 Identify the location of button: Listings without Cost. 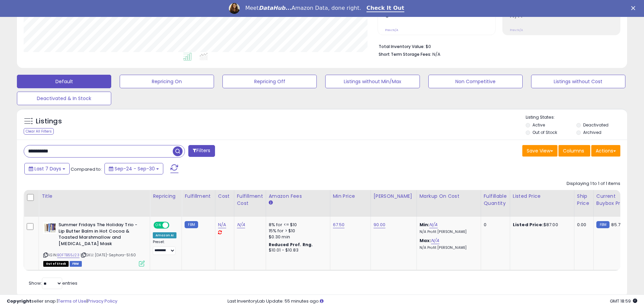
(578, 82).